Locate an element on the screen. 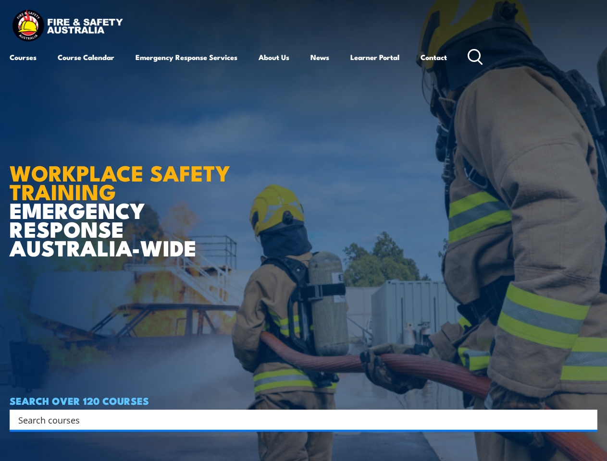  strong: WORKPLACE SAFETY TRAINING is located at coordinates (120, 182).